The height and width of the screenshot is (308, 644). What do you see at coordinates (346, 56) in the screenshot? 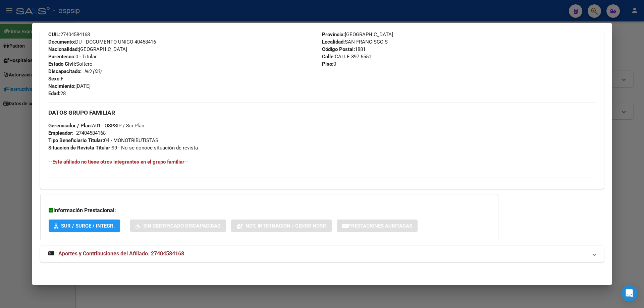
I see `span: CALLE 897 6551` at bounding box center [346, 56].